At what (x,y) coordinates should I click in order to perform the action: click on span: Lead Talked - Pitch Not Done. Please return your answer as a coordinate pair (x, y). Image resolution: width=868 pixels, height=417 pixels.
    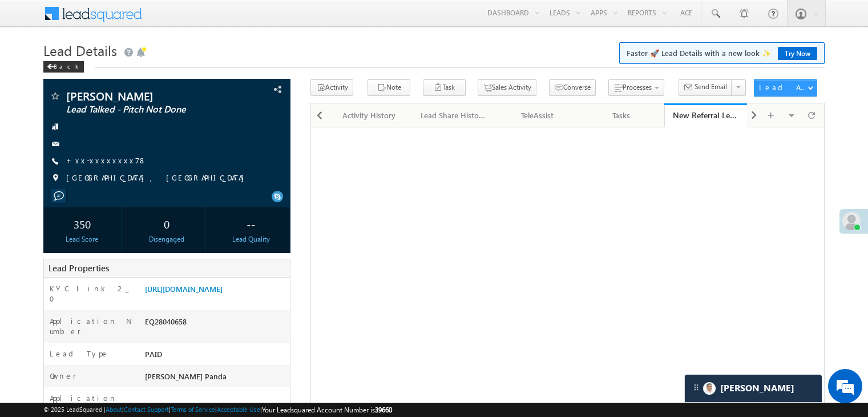
    Looking at the image, I should click on (143, 110).